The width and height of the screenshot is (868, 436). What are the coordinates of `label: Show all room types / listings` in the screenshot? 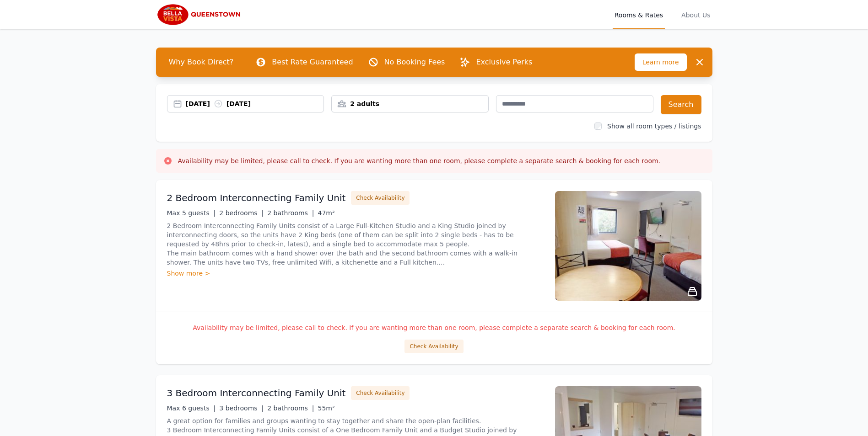 It's located at (654, 126).